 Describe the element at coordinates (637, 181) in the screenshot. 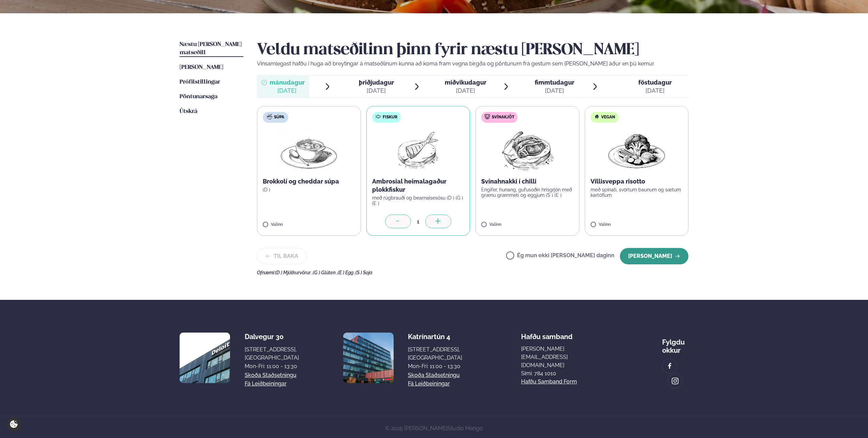

I see `p: Villisveppa risotto` at that location.